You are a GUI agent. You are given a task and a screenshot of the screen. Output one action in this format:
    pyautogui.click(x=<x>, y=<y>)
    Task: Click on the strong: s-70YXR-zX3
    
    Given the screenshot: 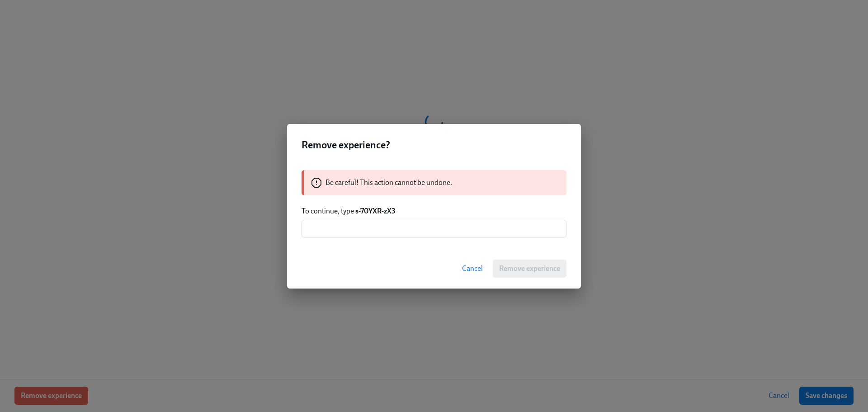 What is the action you would take?
    pyautogui.click(x=375, y=210)
    